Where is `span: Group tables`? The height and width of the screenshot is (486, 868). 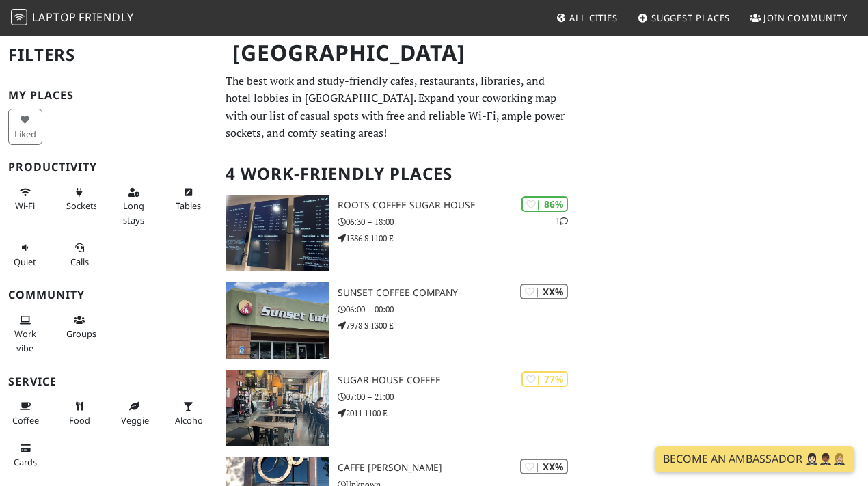 span: Group tables is located at coordinates (82, 334).